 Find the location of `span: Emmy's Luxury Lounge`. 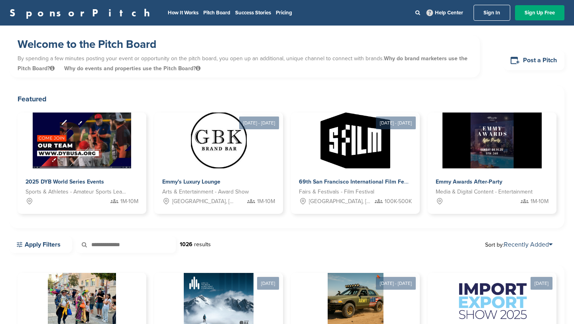

span: Emmy's Luxury Lounge is located at coordinates (191, 181).